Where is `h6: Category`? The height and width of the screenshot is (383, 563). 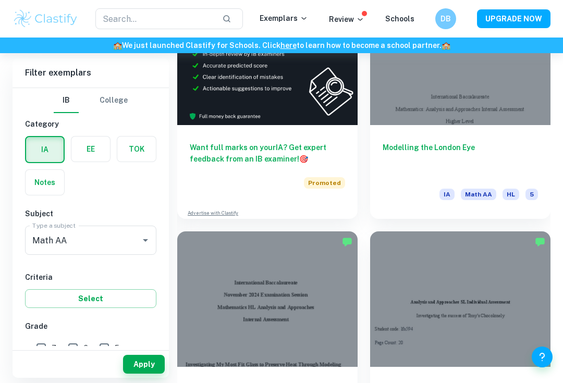 h6: Category is located at coordinates (91, 124).